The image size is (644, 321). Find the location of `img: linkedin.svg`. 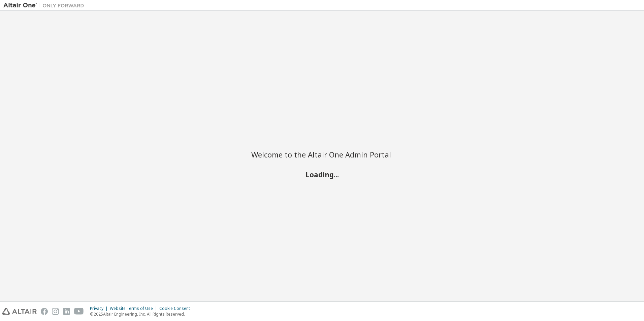

img: linkedin.svg is located at coordinates (66, 311).